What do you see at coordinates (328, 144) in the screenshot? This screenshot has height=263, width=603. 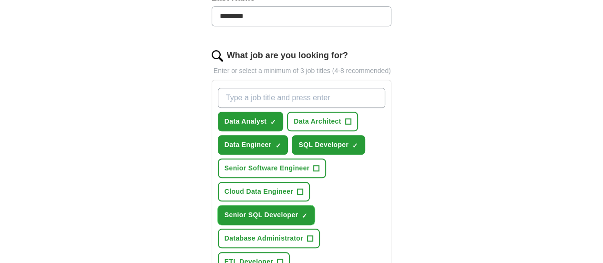 I see `button: SQL Developer✓` at bounding box center [328, 144].